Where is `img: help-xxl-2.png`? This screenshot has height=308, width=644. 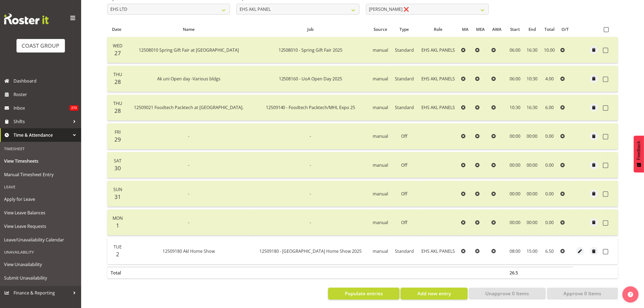
img: help-xxl-2.png is located at coordinates (631, 294).